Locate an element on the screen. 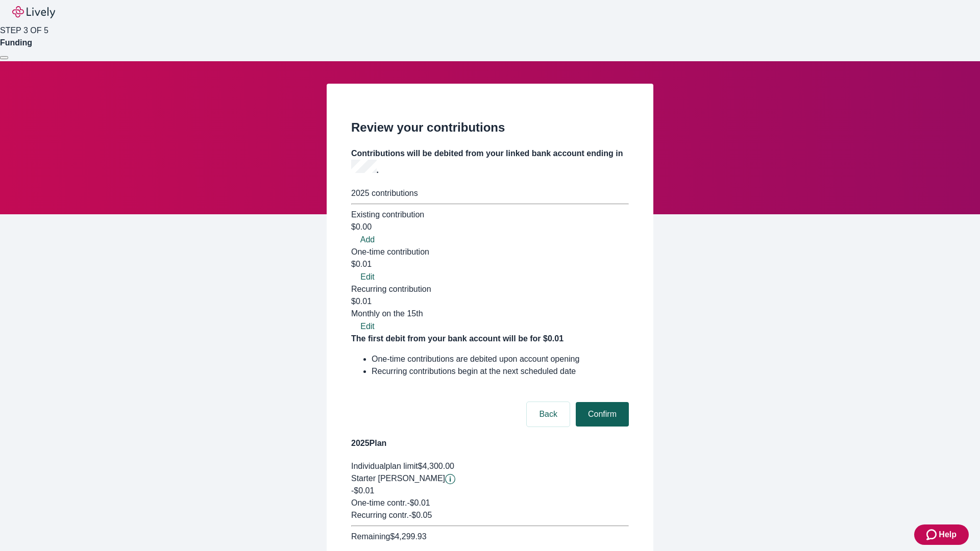 This screenshot has width=980, height=551. svg: Starter penny details is located at coordinates (450, 479).